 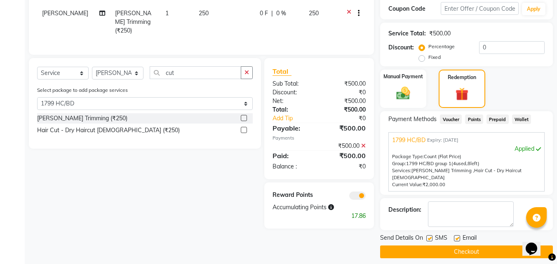 What do you see at coordinates (497, 119) in the screenshot?
I see `span: Prepaid` at bounding box center [497, 119].